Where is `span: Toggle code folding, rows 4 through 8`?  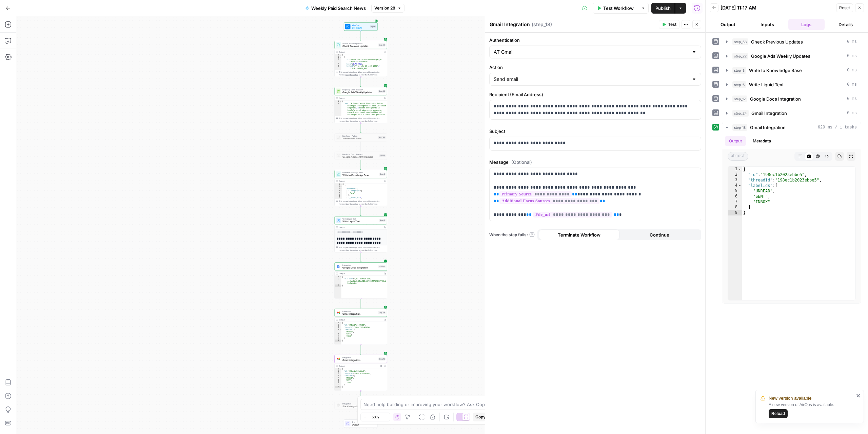 span: Toggle code folding, rows 4 through 8 is located at coordinates (740, 185).